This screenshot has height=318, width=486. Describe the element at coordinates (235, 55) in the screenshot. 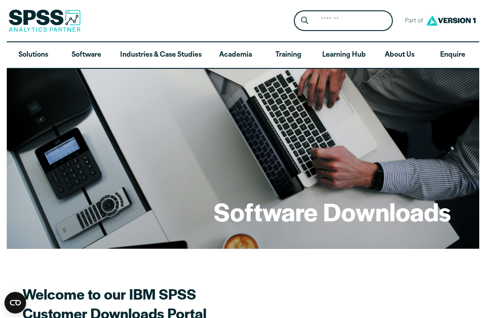

I see `a: Academia` at that location.